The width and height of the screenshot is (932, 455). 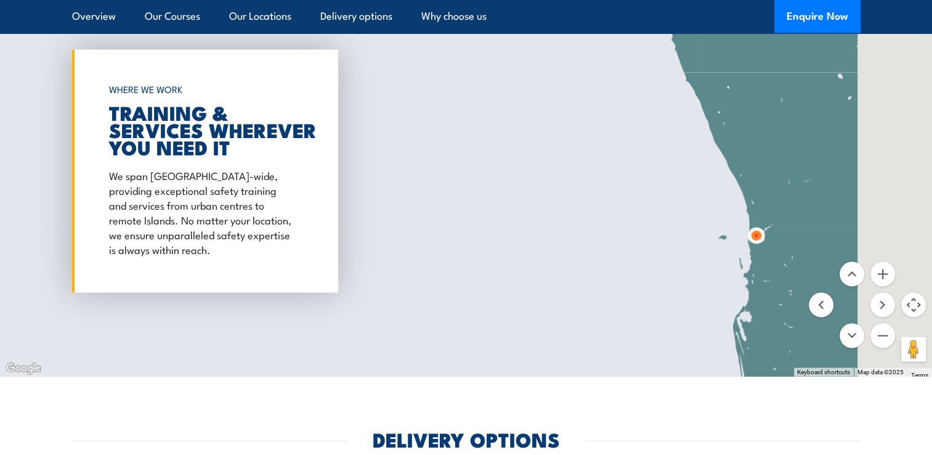 I want to click on img: Google, so click(x=23, y=369).